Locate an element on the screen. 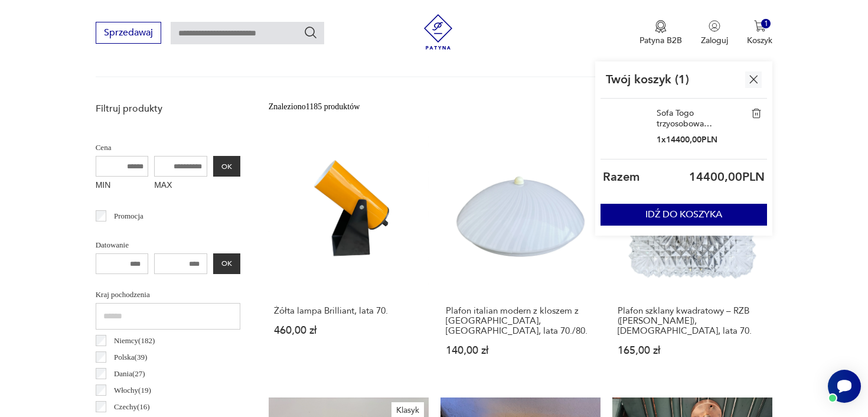 The height and width of the screenshot is (417, 868). a: Sprzedawaj is located at coordinates (128, 34).